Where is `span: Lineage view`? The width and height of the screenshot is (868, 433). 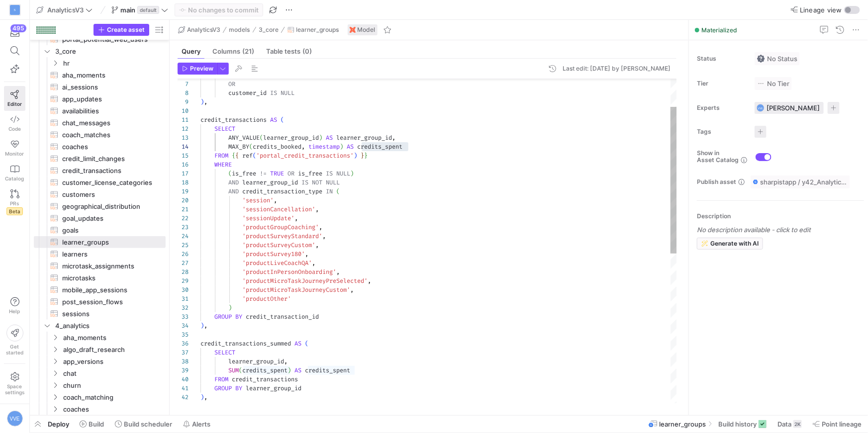 span: Lineage view is located at coordinates (821, 10).